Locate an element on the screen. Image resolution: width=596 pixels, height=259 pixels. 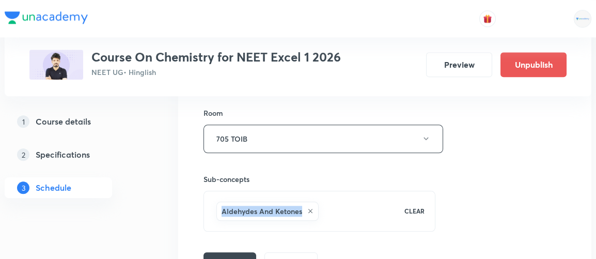
h3: Course On Chemistry for NEET Excel 1 2026 is located at coordinates (216, 57).